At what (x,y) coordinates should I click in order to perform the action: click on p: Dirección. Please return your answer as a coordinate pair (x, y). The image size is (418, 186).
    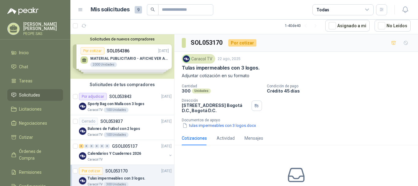
    Looking at the image, I should click on (215, 100).